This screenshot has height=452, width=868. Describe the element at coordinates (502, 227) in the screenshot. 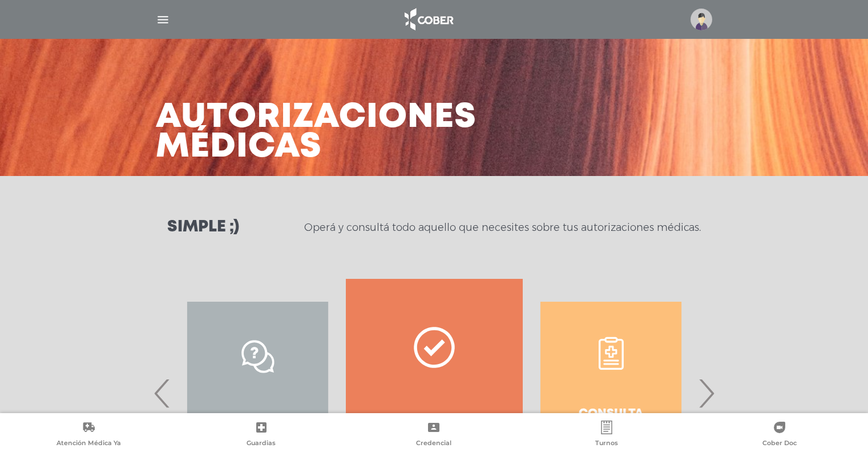

I see `p: Operá y consultá todo aquello que necesites sobre tus autorizaciones médicas.` at that location.